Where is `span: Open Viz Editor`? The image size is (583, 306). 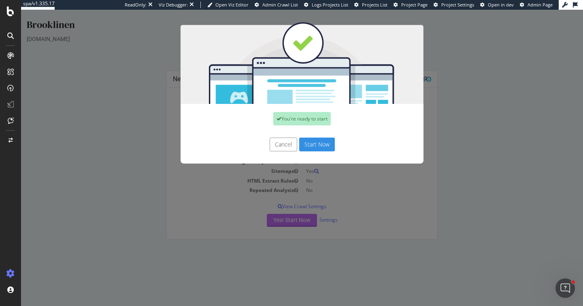 span: Open Viz Editor is located at coordinates (232, 4).